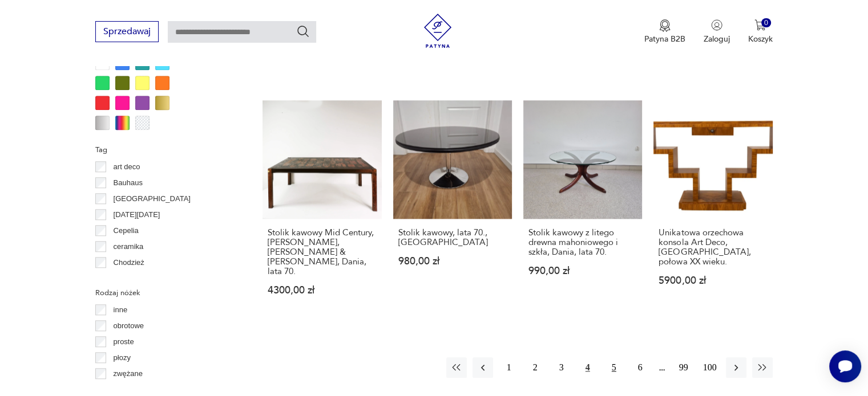 The width and height of the screenshot is (868, 396). Describe the element at coordinates (120, 310) in the screenshot. I see `p: inne` at that location.